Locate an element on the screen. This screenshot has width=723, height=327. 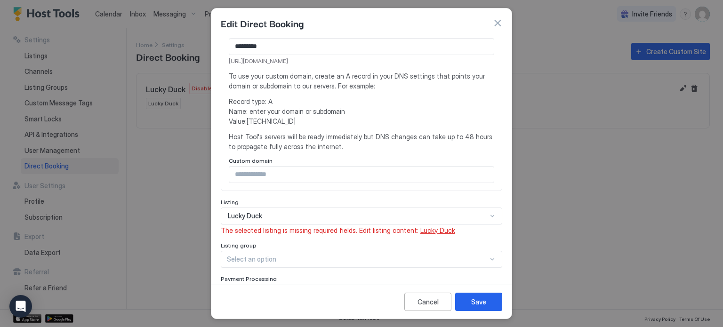
span: Listing group is located at coordinates (239, 245).